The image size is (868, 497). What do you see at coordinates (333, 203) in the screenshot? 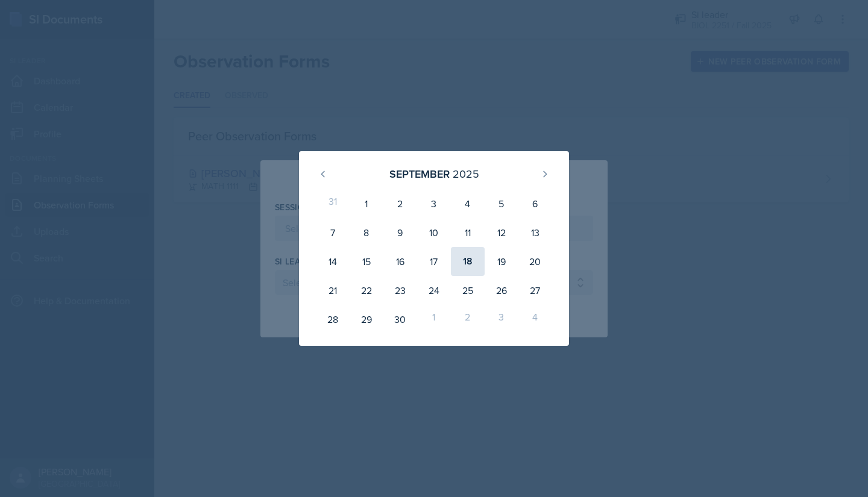
I see `div: 31` at bounding box center [333, 203].